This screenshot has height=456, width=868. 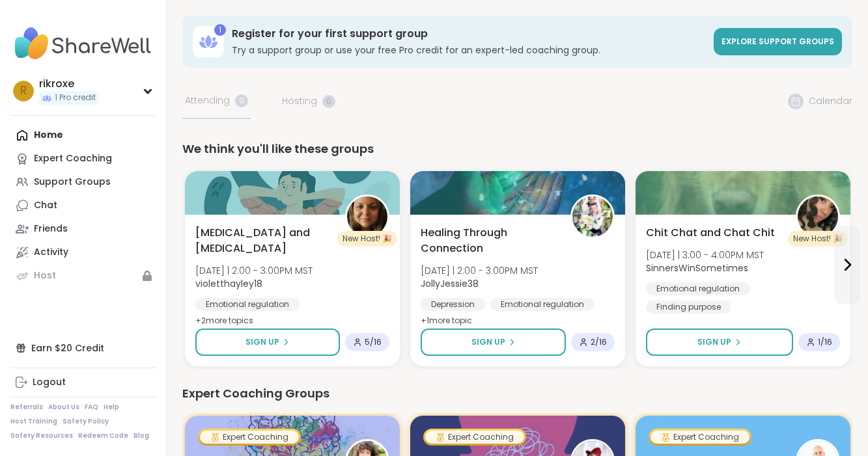 What do you see at coordinates (220, 30) in the screenshot?
I see `div: 1` at bounding box center [220, 30].